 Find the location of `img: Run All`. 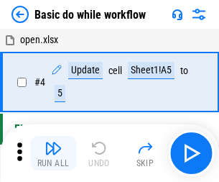

img: Run All is located at coordinates (53, 148).